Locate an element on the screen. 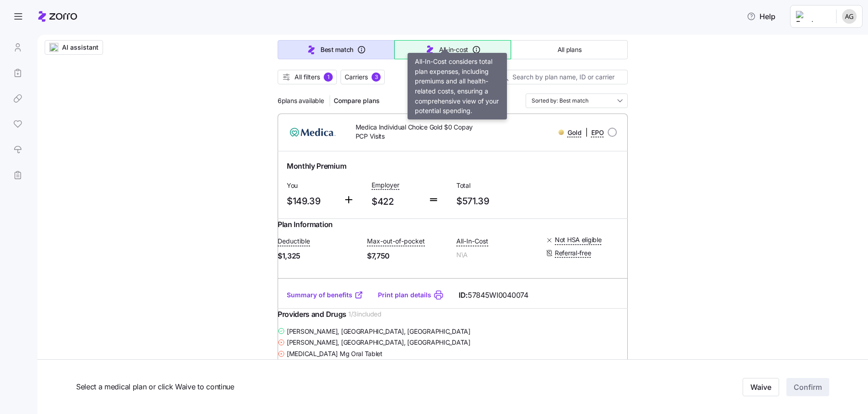  span: Best match is located at coordinates (337, 50).